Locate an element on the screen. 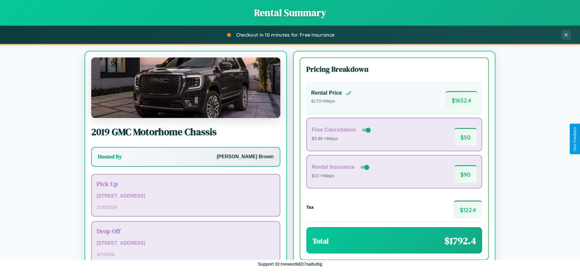 This screenshot has width=580, height=278. h4: Rental Price is located at coordinates (327, 93).